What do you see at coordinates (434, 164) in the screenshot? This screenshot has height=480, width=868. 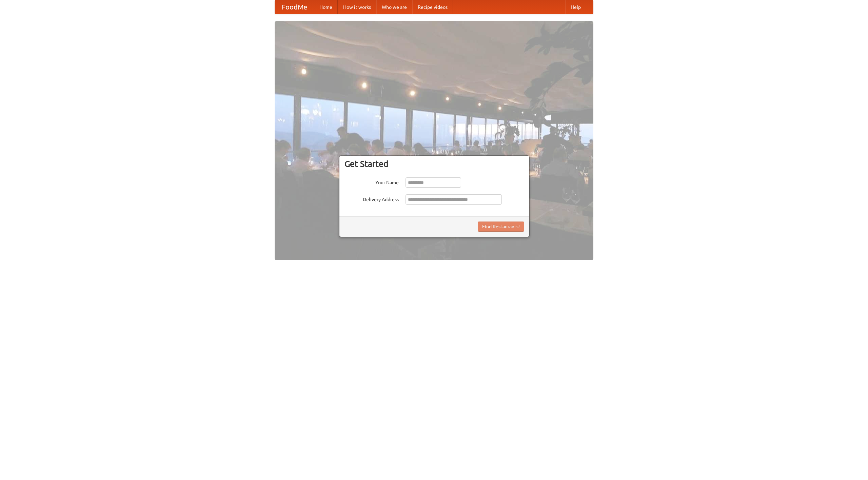 I see `h3: Get Started` at bounding box center [434, 164].